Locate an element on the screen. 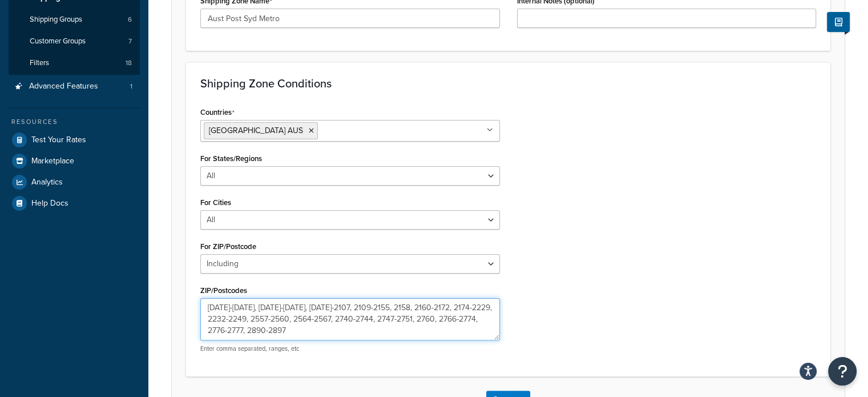  a: Shipping Groups6 is located at coordinates (74, 20).